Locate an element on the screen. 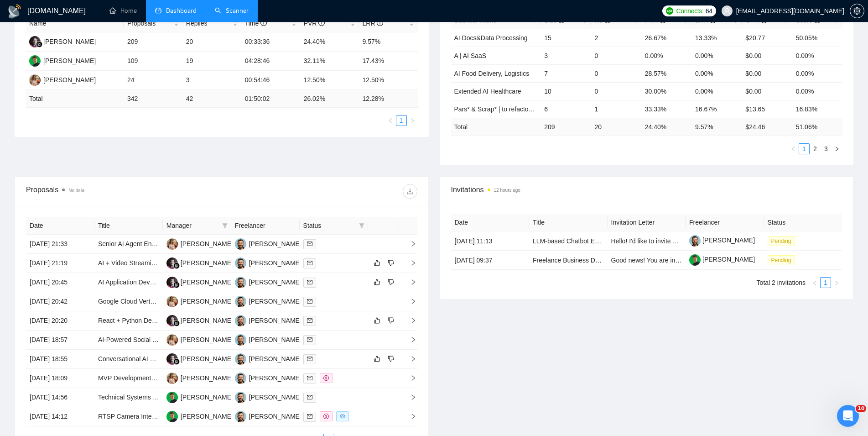 Image resolution: width=868 pixels, height=436 pixels. li: Total 2 invitations is located at coordinates (782, 282).